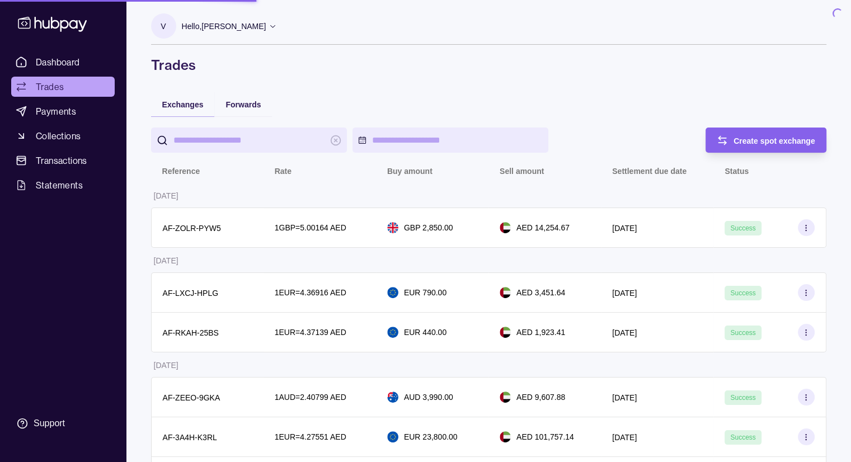  What do you see at coordinates (192, 228) in the screenshot?
I see `p: AF-ZOLR-PYW5` at bounding box center [192, 228].